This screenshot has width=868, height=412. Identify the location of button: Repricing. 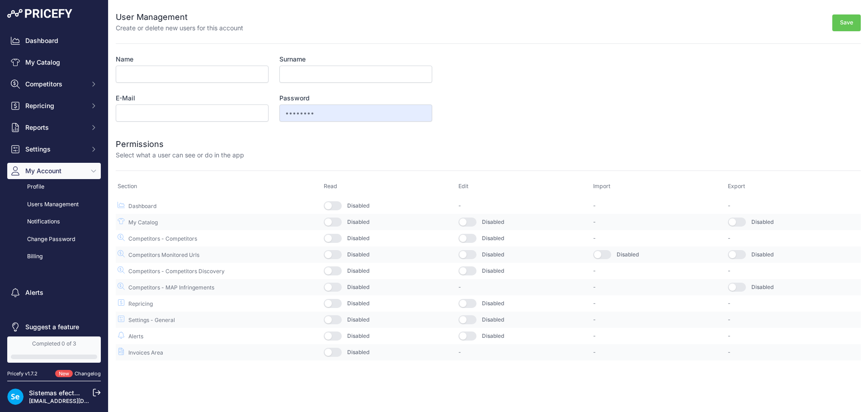
(54, 106).